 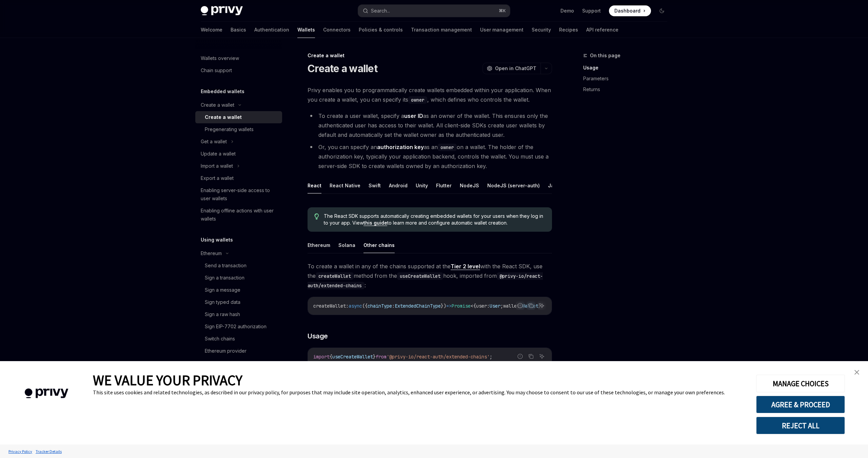 I want to click on button: NodeJS, so click(x=469, y=185).